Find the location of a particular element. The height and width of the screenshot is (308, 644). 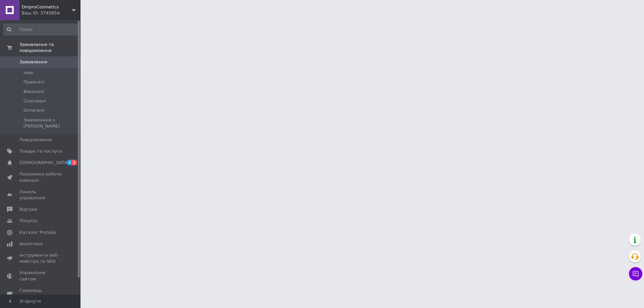

span: Гаманець компанії is located at coordinates (41, 293).